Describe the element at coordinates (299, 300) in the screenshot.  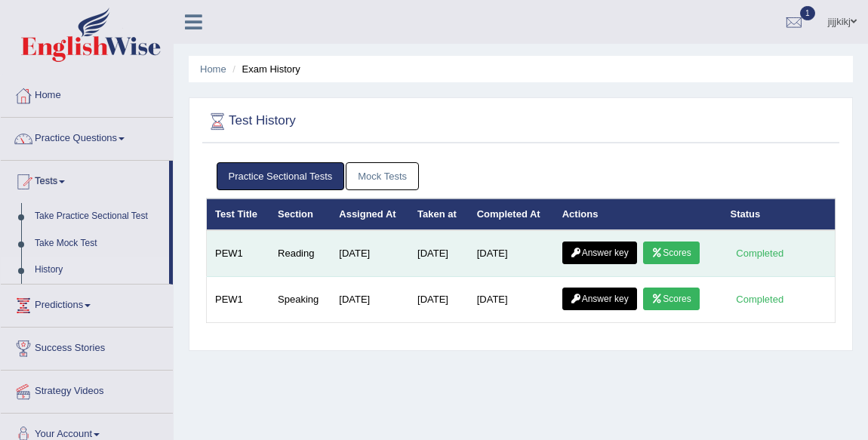
I see `td: Speaking` at that location.